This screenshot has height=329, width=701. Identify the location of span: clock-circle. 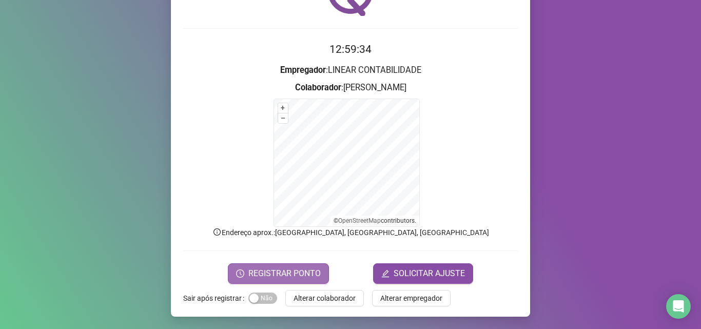
(240, 273).